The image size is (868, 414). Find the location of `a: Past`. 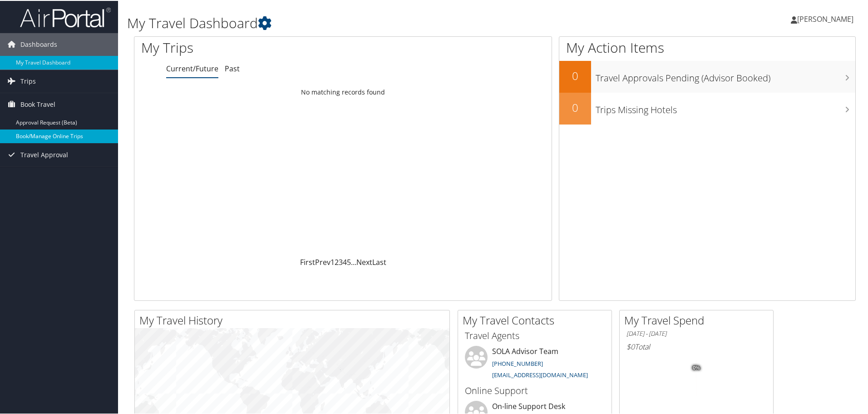

a: Past is located at coordinates (232, 68).